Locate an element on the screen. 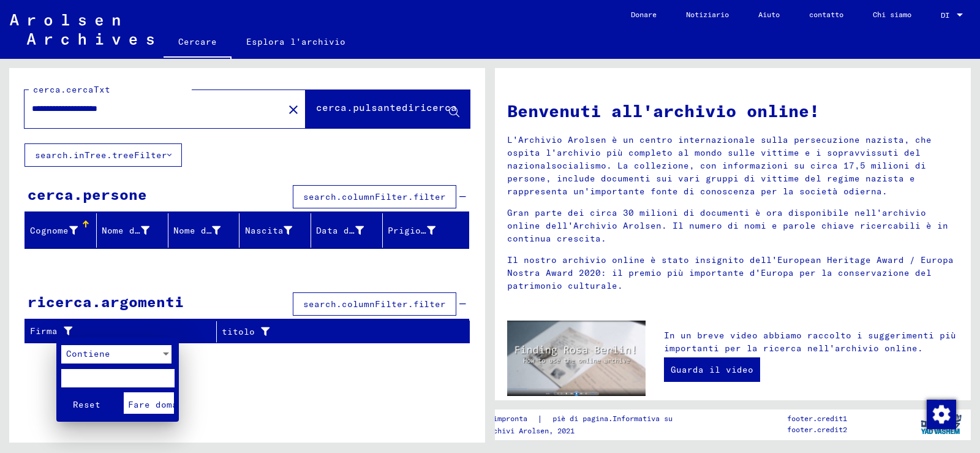  font: Fare domanda a is located at coordinates (166, 404).